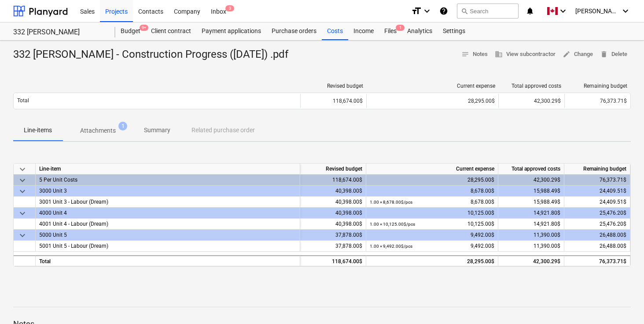 This screenshot has height=324, width=644. What do you see at coordinates (613, 246) in the screenshot?
I see `span: 26,488.00$` at bounding box center [613, 246].